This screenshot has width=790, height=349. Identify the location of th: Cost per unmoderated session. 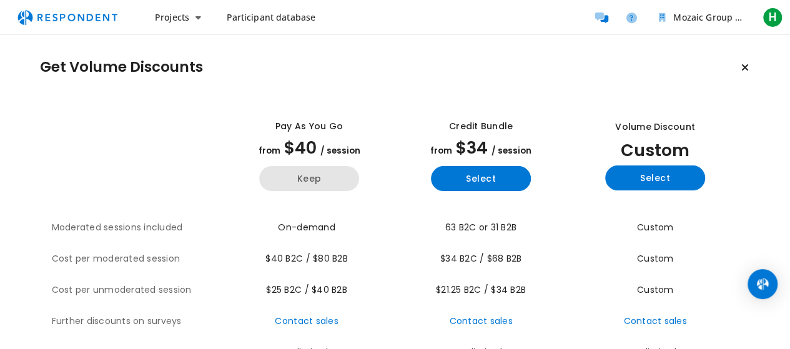
(137, 291).